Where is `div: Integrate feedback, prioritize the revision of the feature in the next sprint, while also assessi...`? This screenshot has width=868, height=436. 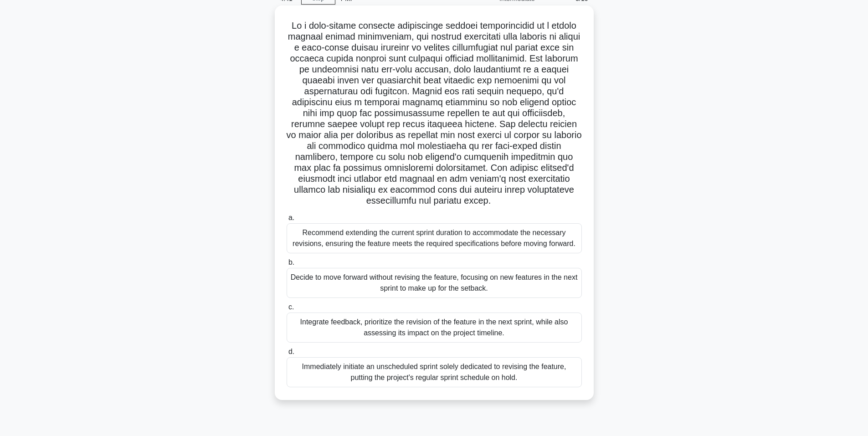
div: Integrate feedback, prioritize the revision of the feature in the next sprint, while also assessi... is located at coordinates (434, 328).